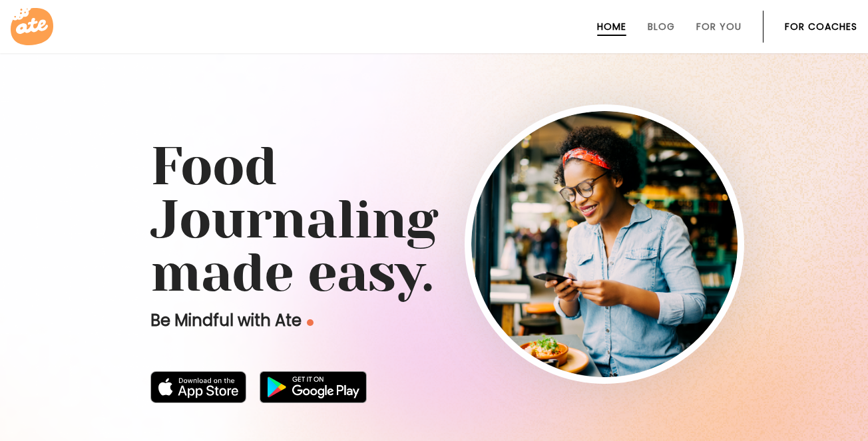 This screenshot has width=868, height=441. What do you see at coordinates (337, 321) in the screenshot?
I see `p: Be Mindful with Ate` at bounding box center [337, 321].